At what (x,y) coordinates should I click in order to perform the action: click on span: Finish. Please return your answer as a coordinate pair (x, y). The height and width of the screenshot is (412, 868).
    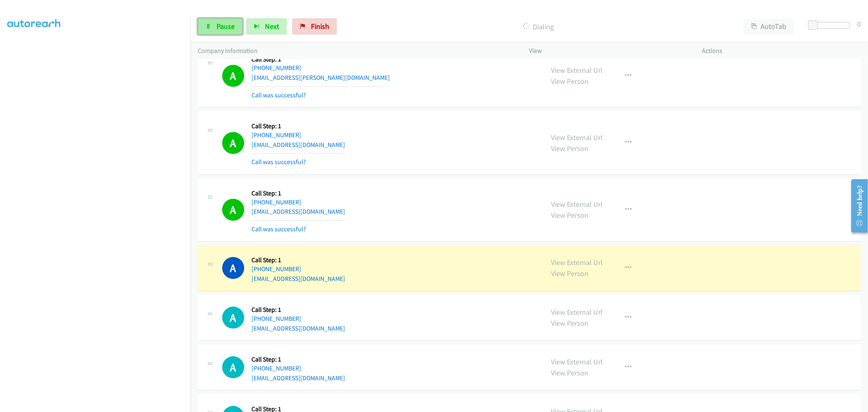
    Looking at the image, I should click on (320, 26).